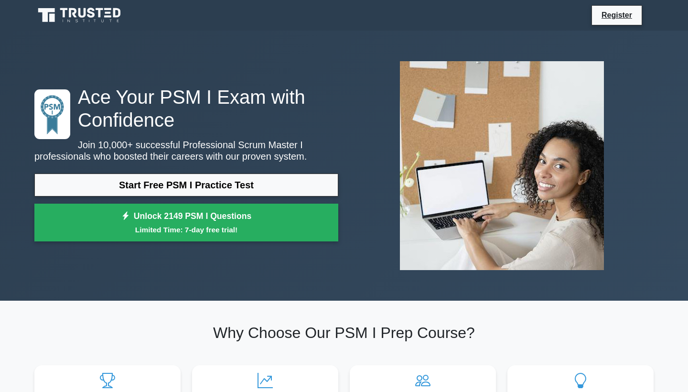 The width and height of the screenshot is (688, 392). I want to click on a: Start Free PSM I Practice Test, so click(186, 185).